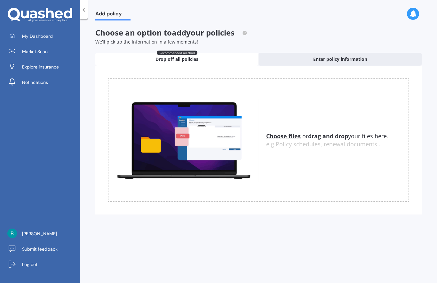 The image size is (437, 283). Describe the element at coordinates (42, 249) in the screenshot. I see `a: Submit feedback` at that location.